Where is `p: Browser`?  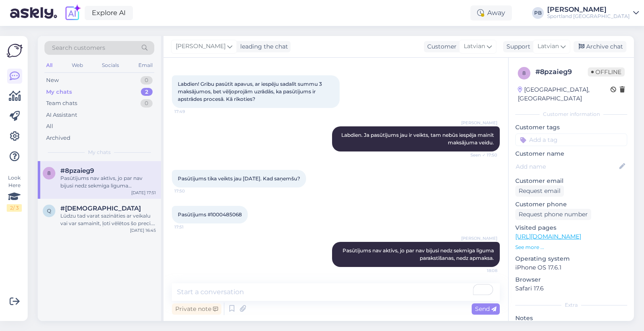 p: Browser is located at coordinates (571, 280).